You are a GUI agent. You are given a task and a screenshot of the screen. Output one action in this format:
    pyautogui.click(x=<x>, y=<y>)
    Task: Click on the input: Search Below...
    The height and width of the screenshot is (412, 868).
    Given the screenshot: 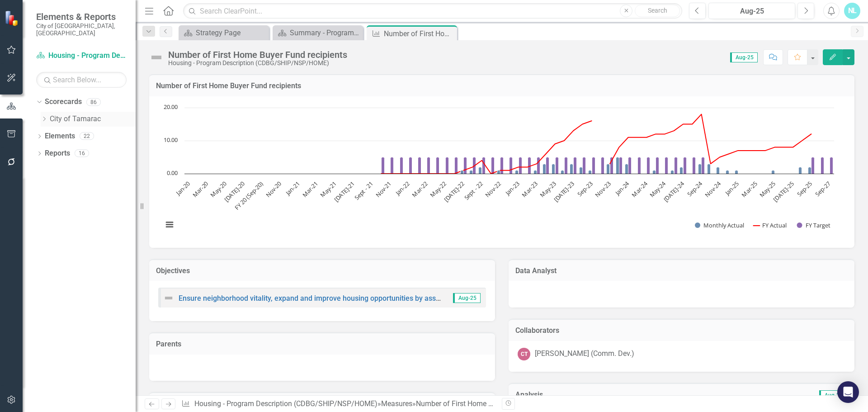 What is the action you would take?
    pyautogui.click(x=81, y=79)
    